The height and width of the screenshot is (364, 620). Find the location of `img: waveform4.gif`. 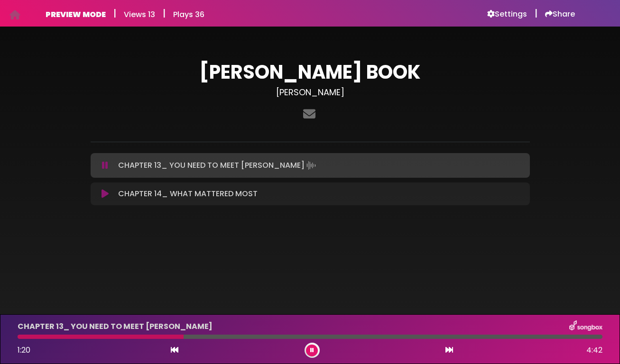

img: waveform4.gif is located at coordinates (311, 165).